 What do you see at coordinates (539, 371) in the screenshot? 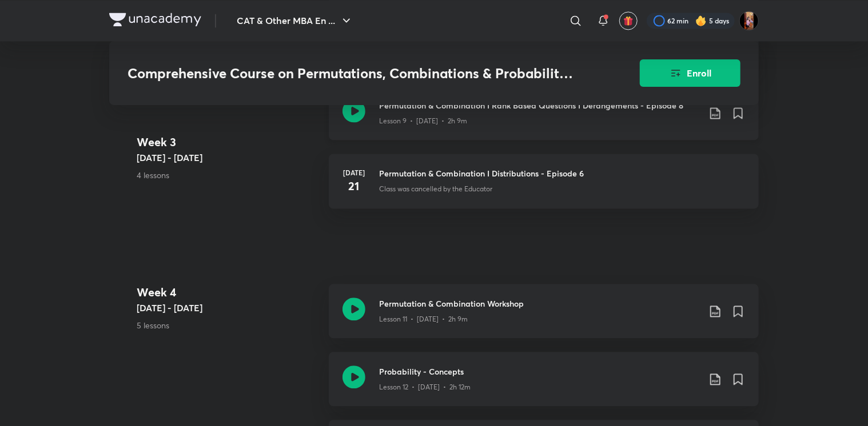
I see `h3: Probability - Concepts` at bounding box center [539, 371].